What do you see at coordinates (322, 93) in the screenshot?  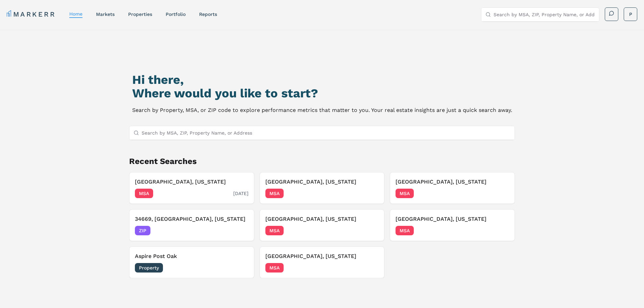 I see `h2: Where would you like to start?` at bounding box center [322, 93].